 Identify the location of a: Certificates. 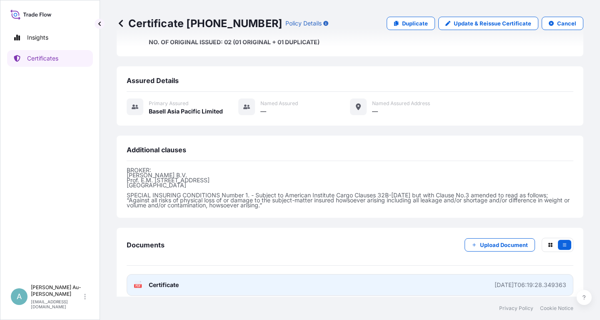
(50, 58).